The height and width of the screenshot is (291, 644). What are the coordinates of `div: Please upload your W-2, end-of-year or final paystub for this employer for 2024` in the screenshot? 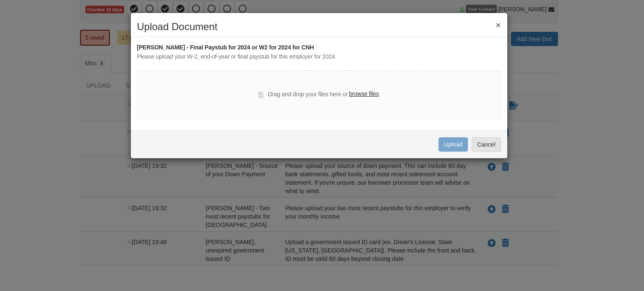 It's located at (319, 57).